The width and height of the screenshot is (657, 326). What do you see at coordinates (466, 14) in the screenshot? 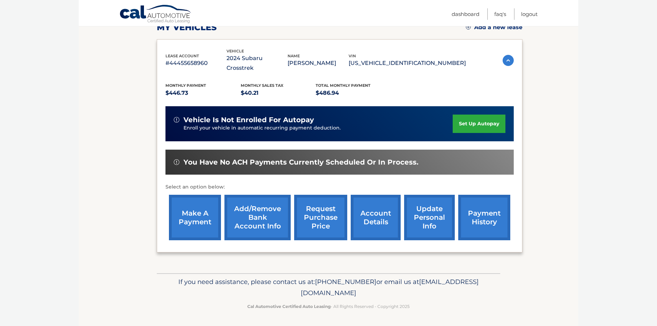
I see `a: Dashboard` at bounding box center [466, 14].